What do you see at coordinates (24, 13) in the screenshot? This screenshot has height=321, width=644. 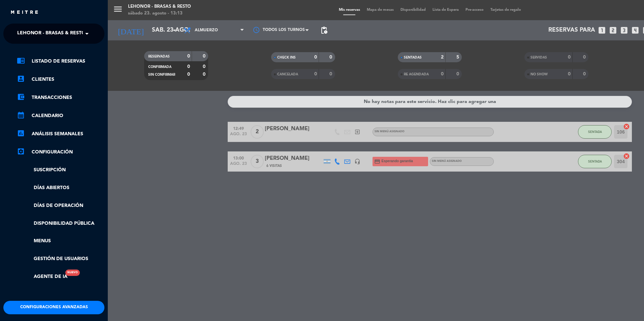 I see `img: MEITRE` at bounding box center [24, 13].